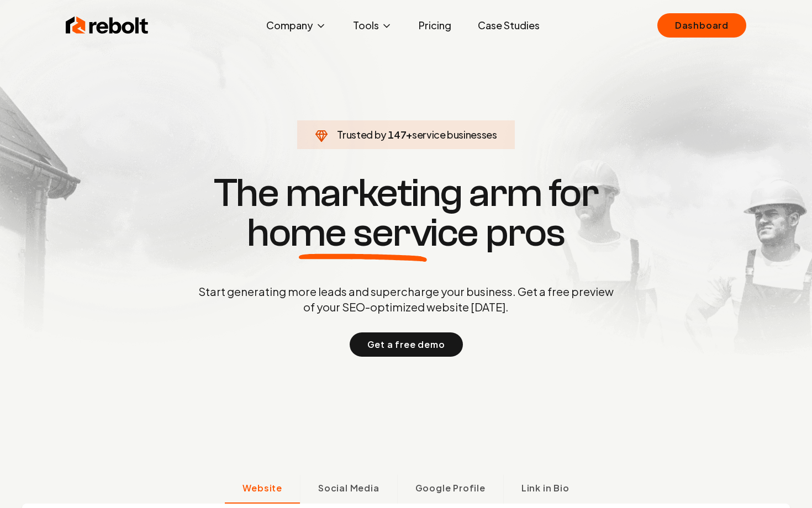 The image size is (812, 508). What do you see at coordinates (362, 233) in the screenshot?
I see `span: home service` at bounding box center [362, 233].